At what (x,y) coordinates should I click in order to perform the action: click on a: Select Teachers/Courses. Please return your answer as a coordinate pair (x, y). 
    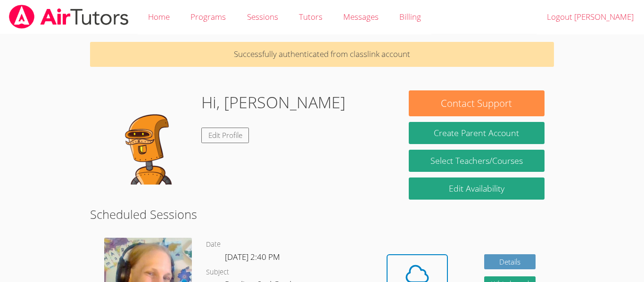
    Looking at the image, I should click on (476, 161).